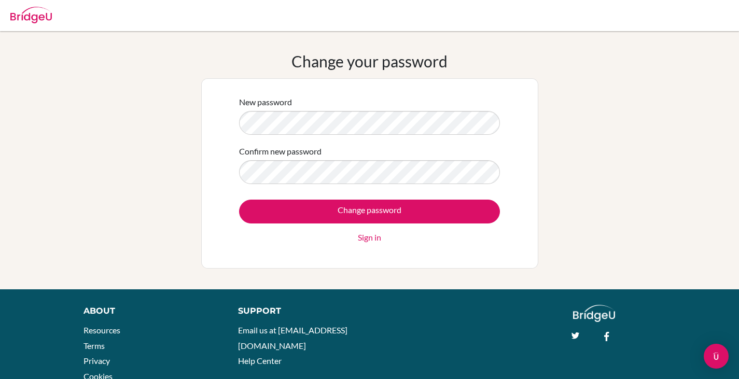  I want to click on label: Confirm new password, so click(280, 151).